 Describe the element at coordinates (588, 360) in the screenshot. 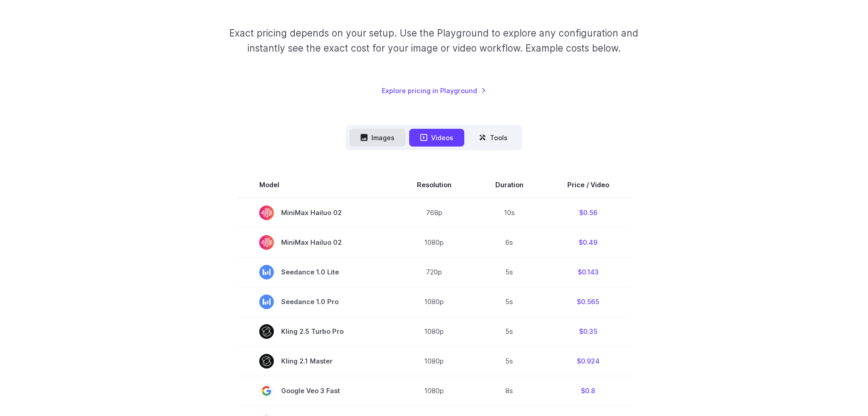

I see `td: $0.924` at that location.